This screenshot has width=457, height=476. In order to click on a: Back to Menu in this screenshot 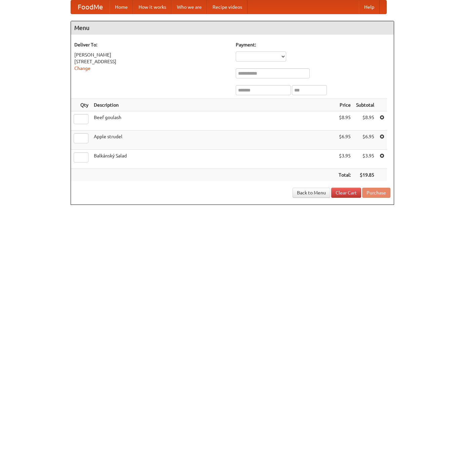, I will do `click(311, 193)`.